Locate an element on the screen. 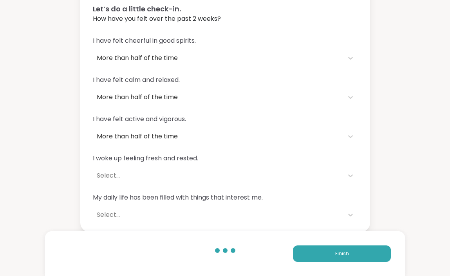  span: I have felt active and vigorous. is located at coordinates (225, 119).